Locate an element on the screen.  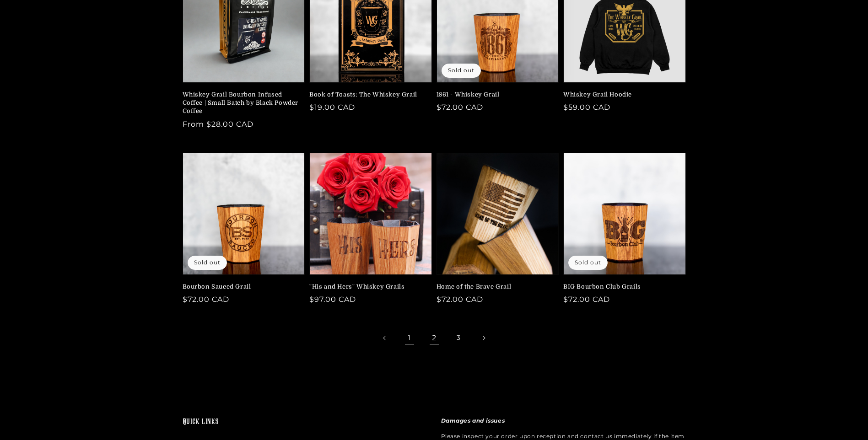
span: Page 2 is located at coordinates (434, 338).